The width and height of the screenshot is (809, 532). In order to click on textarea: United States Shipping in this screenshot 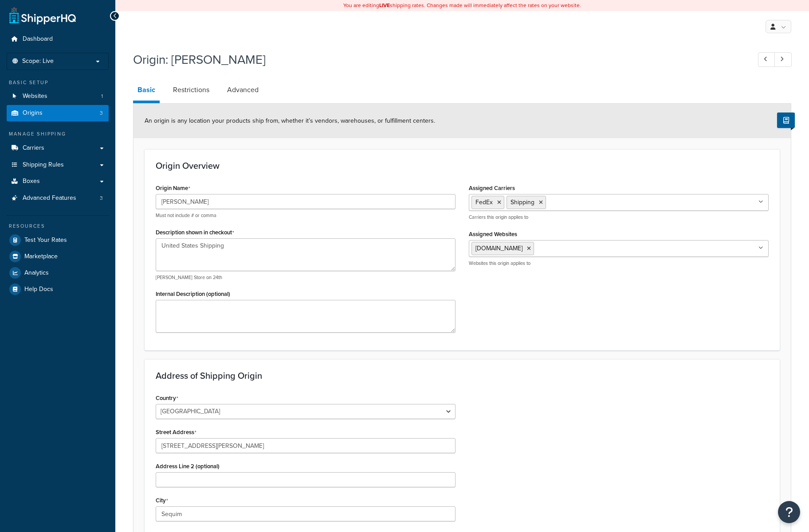, I will do `click(305, 255)`.